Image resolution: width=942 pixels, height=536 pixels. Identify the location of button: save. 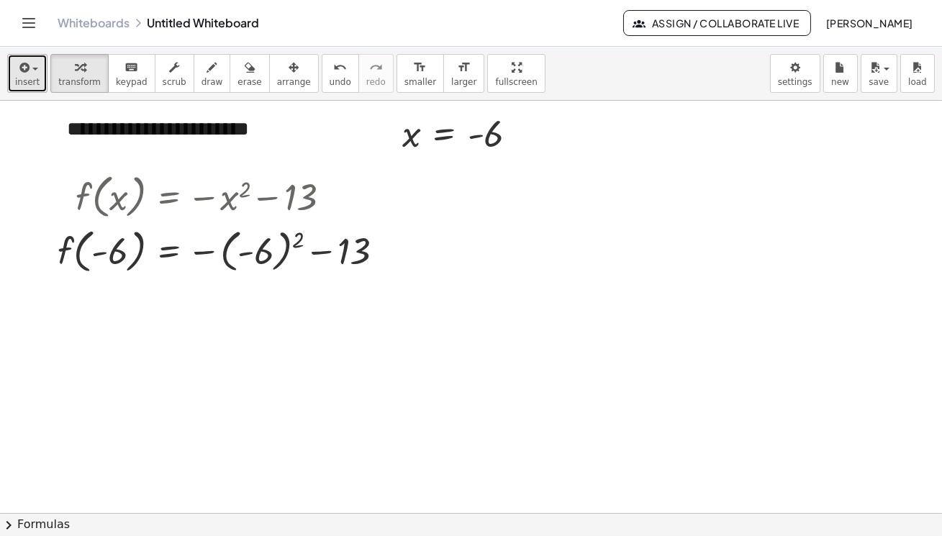
(879, 73).